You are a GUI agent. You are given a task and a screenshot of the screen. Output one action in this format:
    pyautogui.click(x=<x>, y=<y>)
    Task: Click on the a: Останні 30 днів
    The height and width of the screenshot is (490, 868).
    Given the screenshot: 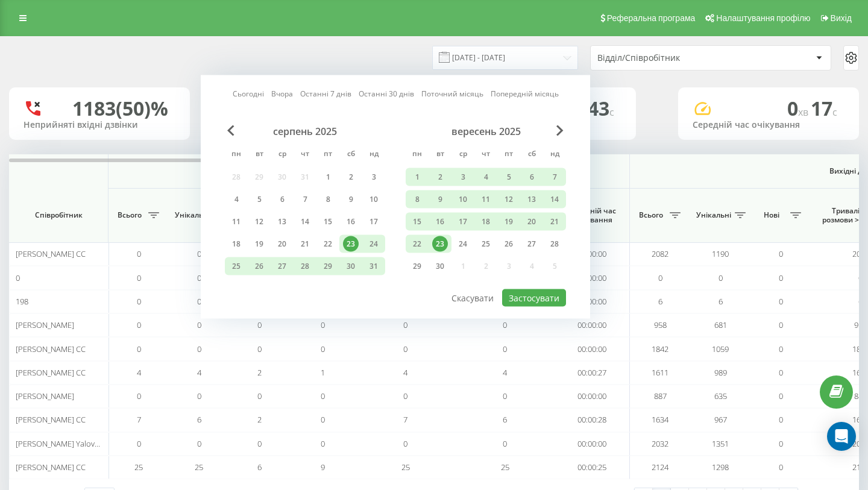 What is the action you would take?
    pyautogui.click(x=387, y=93)
    